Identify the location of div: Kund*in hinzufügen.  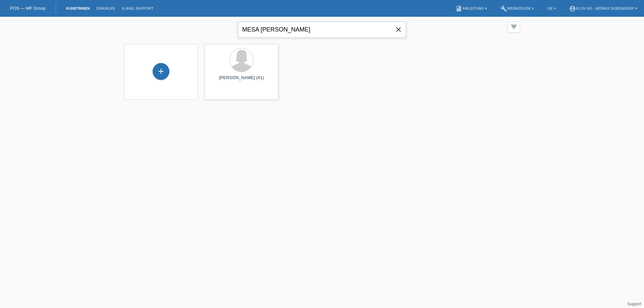
(161, 71).